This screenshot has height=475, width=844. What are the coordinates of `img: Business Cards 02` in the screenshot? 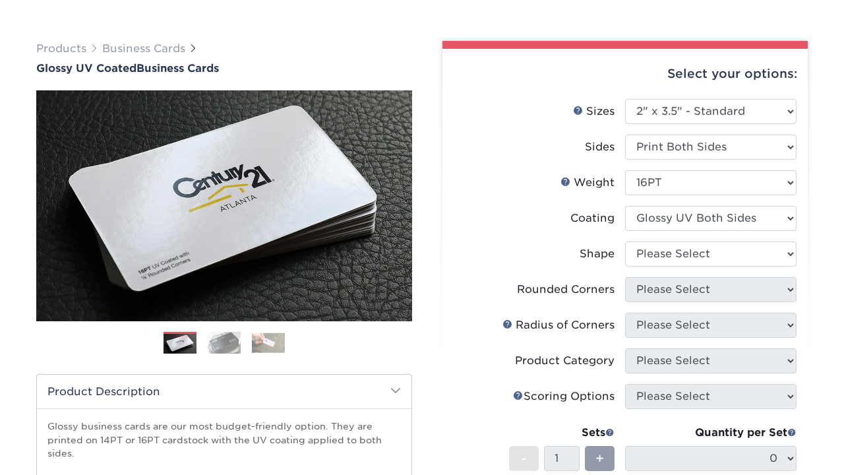 It's located at (224, 342).